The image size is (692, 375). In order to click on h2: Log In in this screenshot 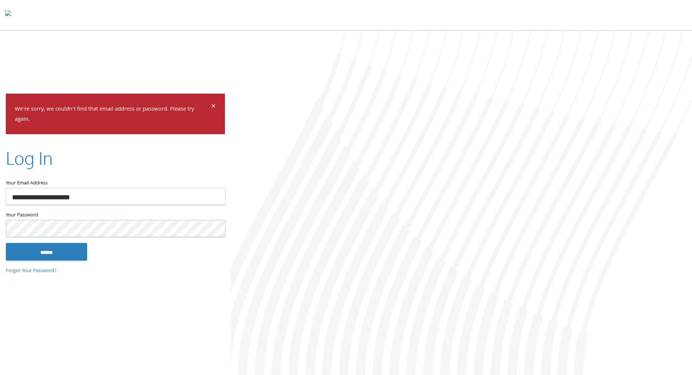, I will do `click(29, 158)`.